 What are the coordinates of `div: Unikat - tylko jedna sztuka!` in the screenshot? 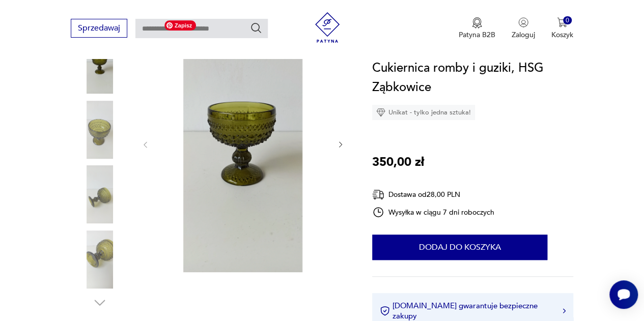 It's located at (423, 113).